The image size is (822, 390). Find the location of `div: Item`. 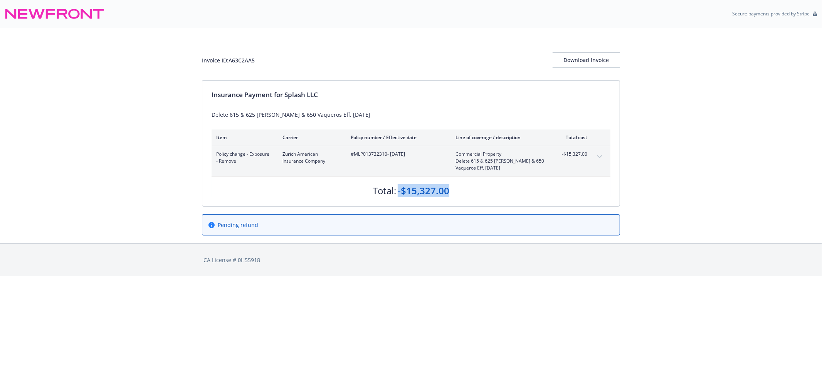

div: Item is located at coordinates (243, 137).